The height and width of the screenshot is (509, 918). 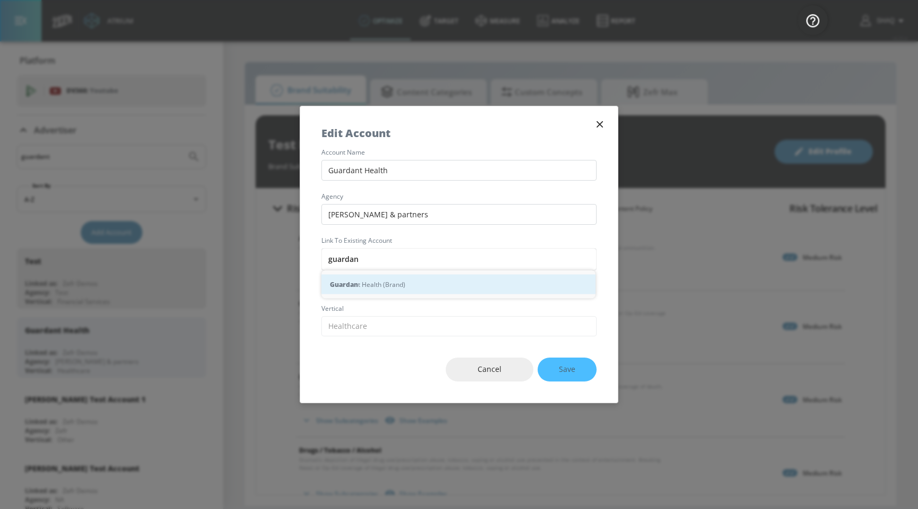 What do you see at coordinates (459, 326) in the screenshot?
I see `input: Select Vertical` at bounding box center [459, 326].